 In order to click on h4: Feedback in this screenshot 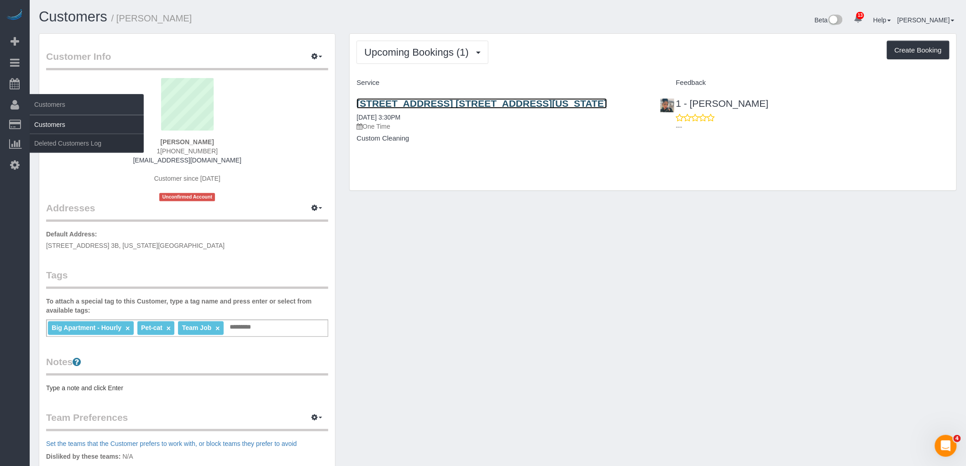, I will do `click(805, 83)`.